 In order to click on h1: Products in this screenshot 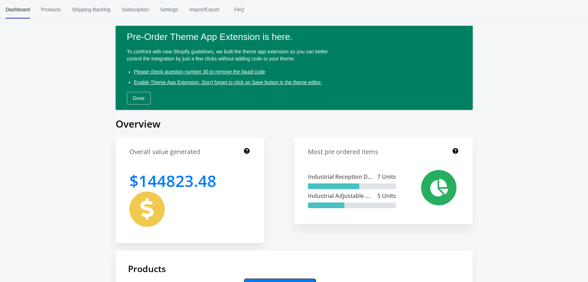, I will do `click(294, 269)`.